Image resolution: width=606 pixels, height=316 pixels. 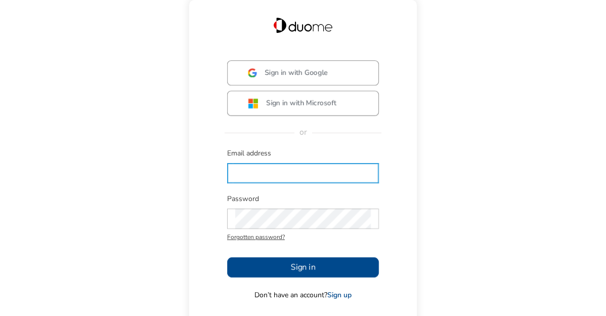 I want to click on a: Sign up, so click(x=340, y=295).